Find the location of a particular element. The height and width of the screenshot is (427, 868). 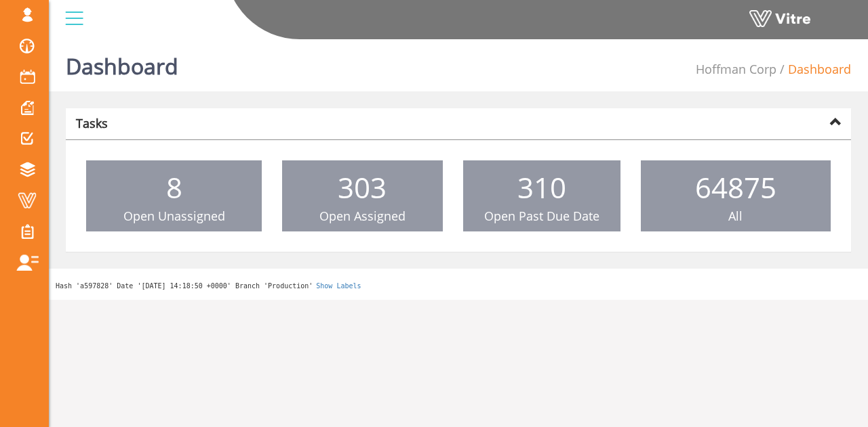

a: Hoffman Corp is located at coordinates (735, 69).